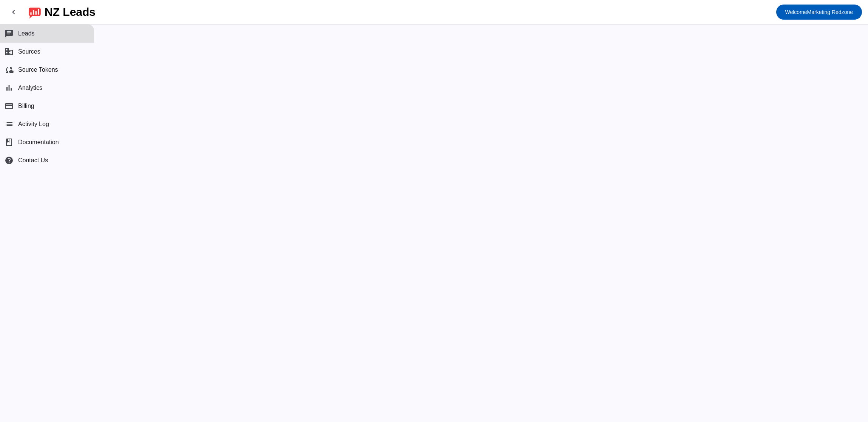  Describe the element at coordinates (33, 161) in the screenshot. I see `span: Contact Us` at that location.